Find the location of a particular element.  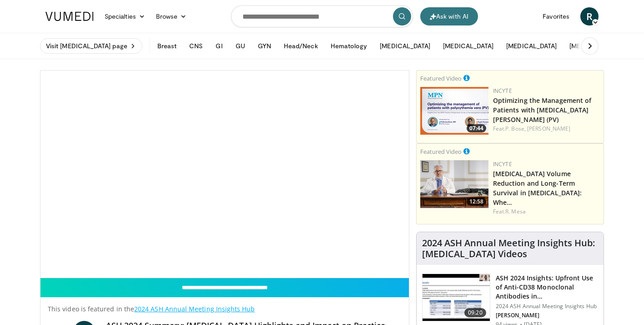

span: 07:44 is located at coordinates (476, 129).